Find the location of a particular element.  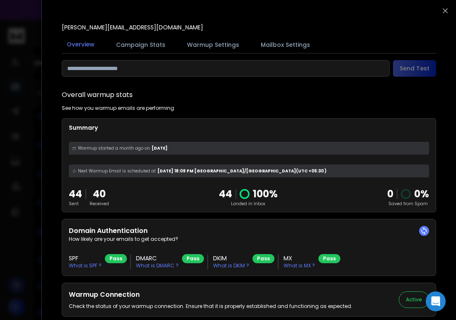

p: 0 % is located at coordinates (422, 194).